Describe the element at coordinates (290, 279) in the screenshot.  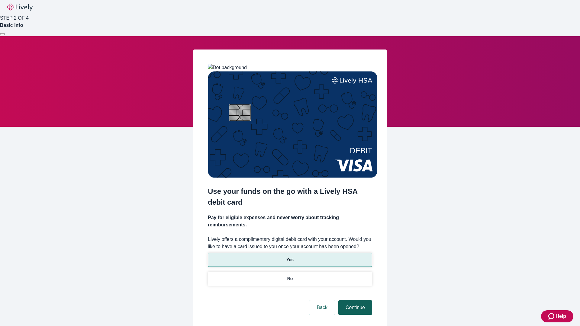
I see `button: No` at that location.